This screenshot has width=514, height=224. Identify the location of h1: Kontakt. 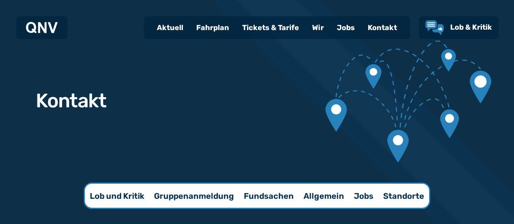
(71, 101).